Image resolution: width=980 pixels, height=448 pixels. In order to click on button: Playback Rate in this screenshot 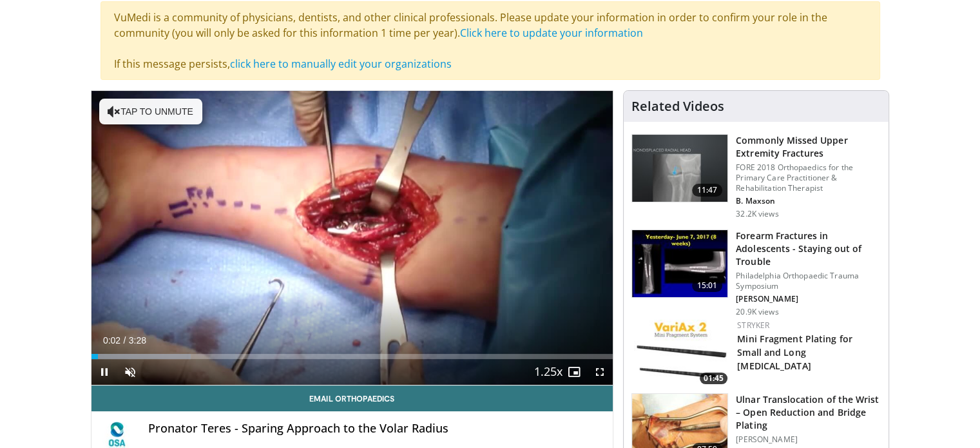, I will do `click(549, 372)`.